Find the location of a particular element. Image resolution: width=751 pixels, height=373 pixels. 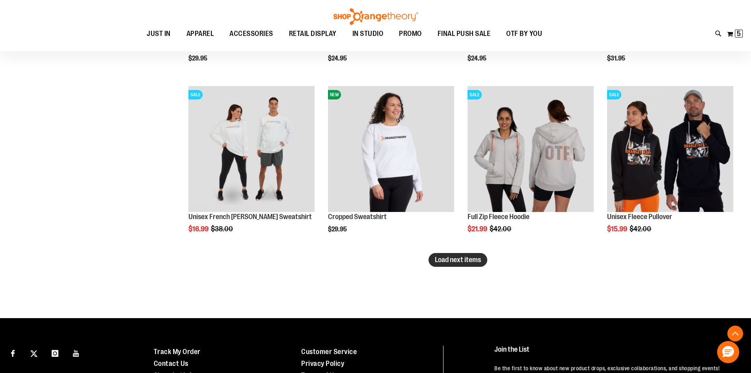

span: $31.95 is located at coordinates (617, 58).